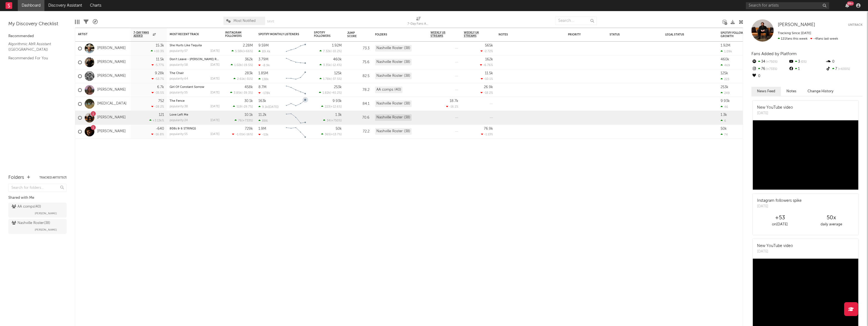 The image size is (868, 326). What do you see at coordinates (249, 115) in the screenshot?
I see `div: 10.1k` at bounding box center [249, 115].